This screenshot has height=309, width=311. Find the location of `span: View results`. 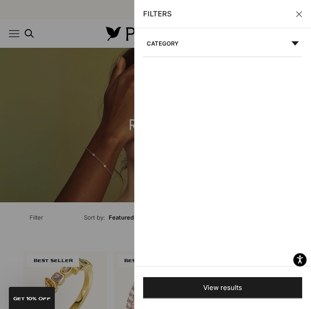

span: View results is located at coordinates (223, 287).